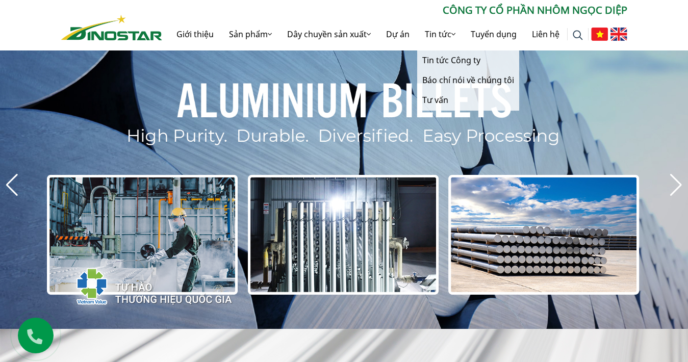 The image size is (688, 362). I want to click on img: Nhôm Dinostar, so click(112, 28).